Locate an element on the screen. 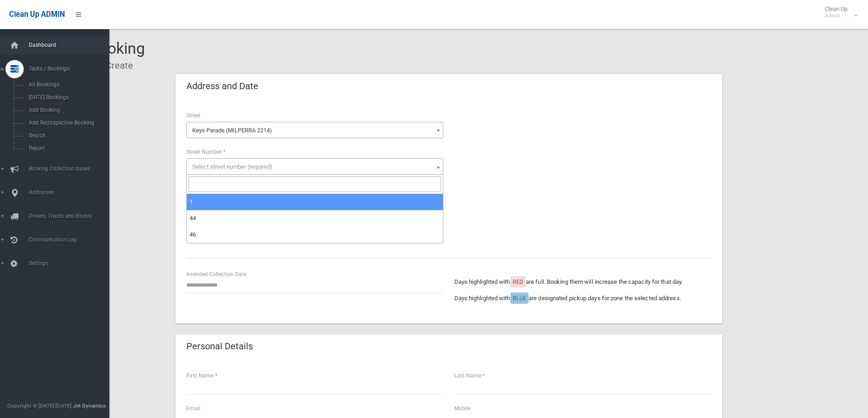 The height and width of the screenshot is (418, 868). span: 44 is located at coordinates (192, 218).